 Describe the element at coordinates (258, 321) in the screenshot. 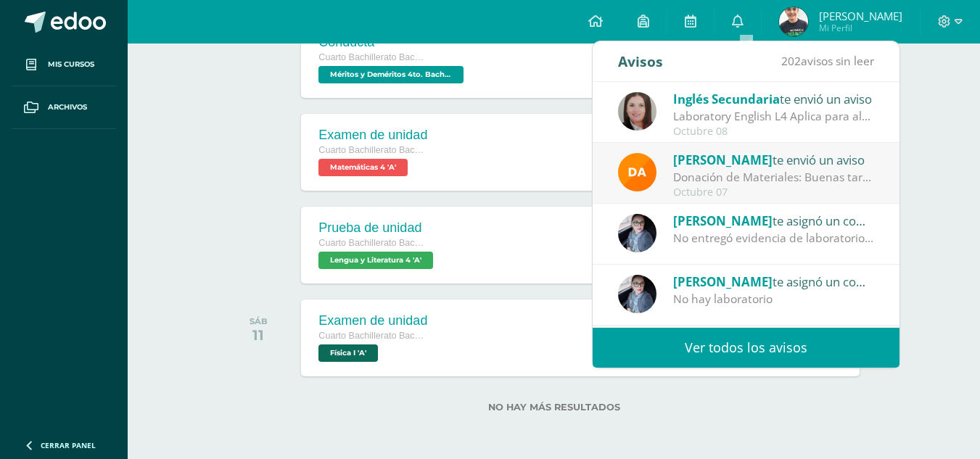

I see `div: SÁB` at that location.